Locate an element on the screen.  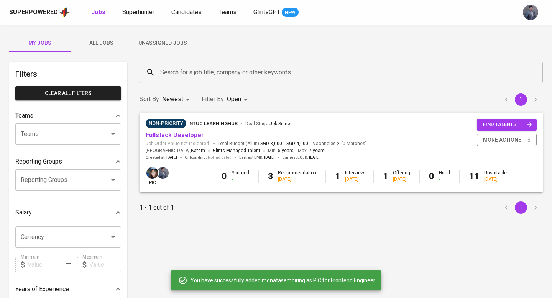
span: Non-Priority is located at coordinates (166, 124).